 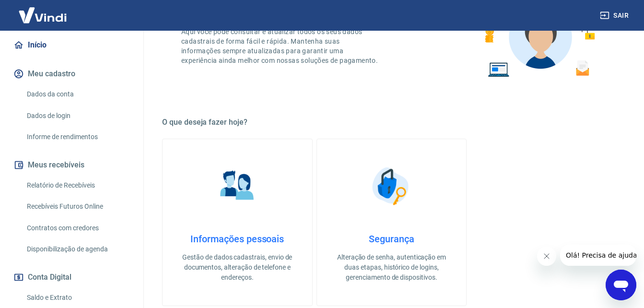 I want to click on img: Vindi, so click(x=43, y=15).